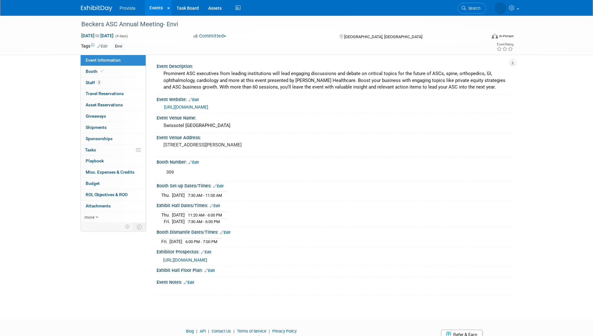  Describe the element at coordinates (128, 227) in the screenshot. I see `td: Personalize Event Tab Strip` at that location.